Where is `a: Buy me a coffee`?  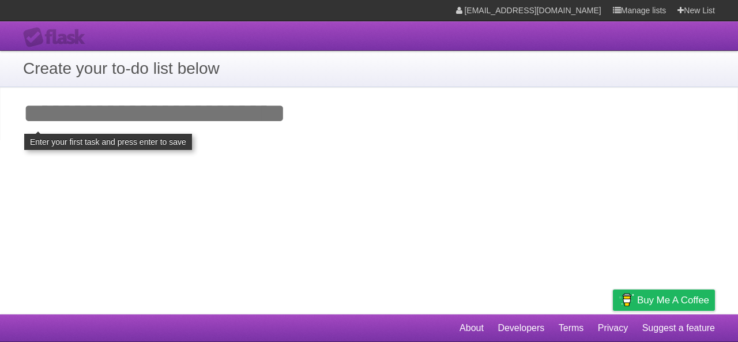
a: Buy me a coffee is located at coordinates (663, 300).